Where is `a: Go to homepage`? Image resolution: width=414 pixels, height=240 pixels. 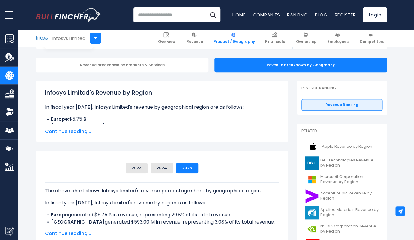
a: Go to homepage is located at coordinates (68, 15).